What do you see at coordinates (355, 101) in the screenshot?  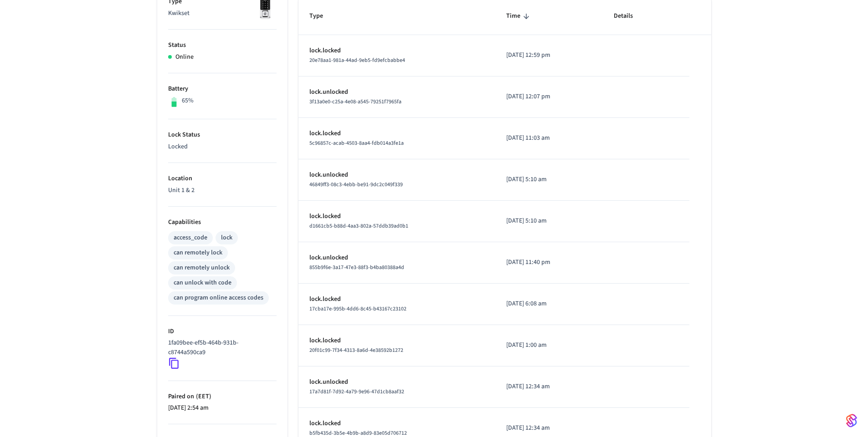 I see `span: 3f13a0e0-c25a-4e08-a545-79251f7965fa` at bounding box center [355, 101].